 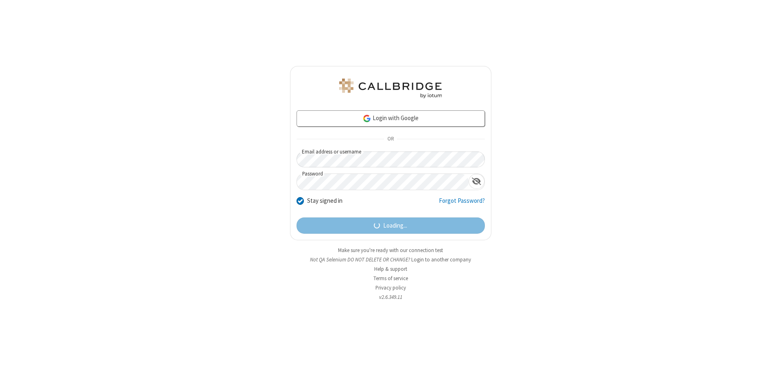 I want to click on span: Loading..., so click(x=395, y=225).